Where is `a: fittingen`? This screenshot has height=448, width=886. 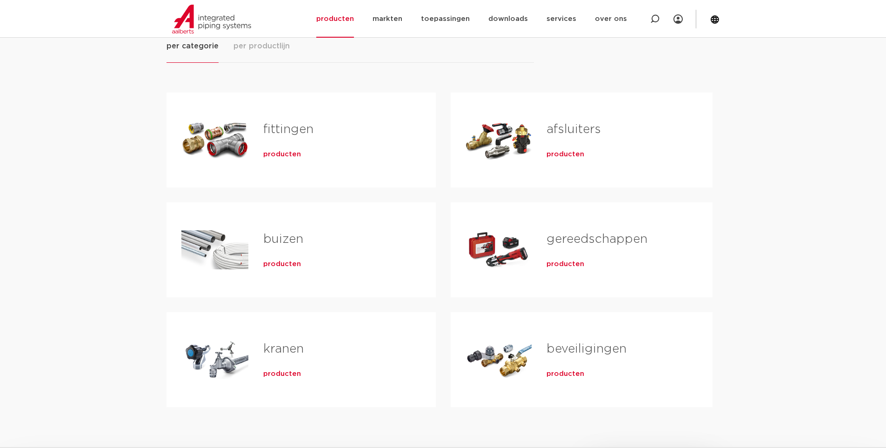
a: fittingen is located at coordinates (288, 129).